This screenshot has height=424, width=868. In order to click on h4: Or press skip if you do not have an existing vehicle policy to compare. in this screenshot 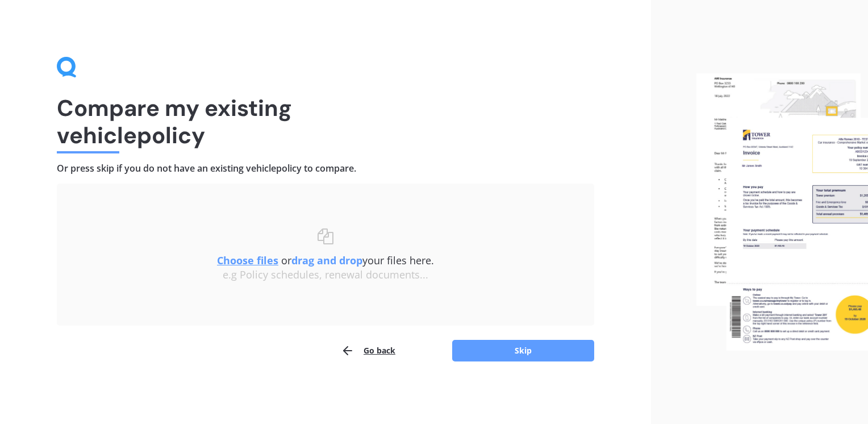, I will do `click(326, 168)`.